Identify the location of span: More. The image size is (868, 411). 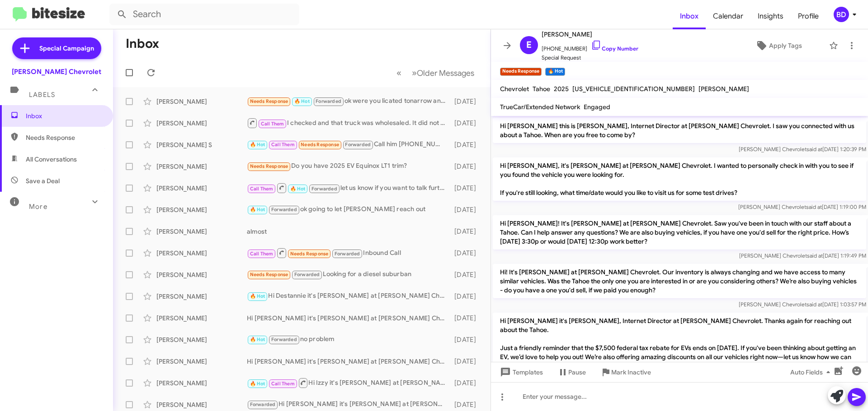
(38, 207).